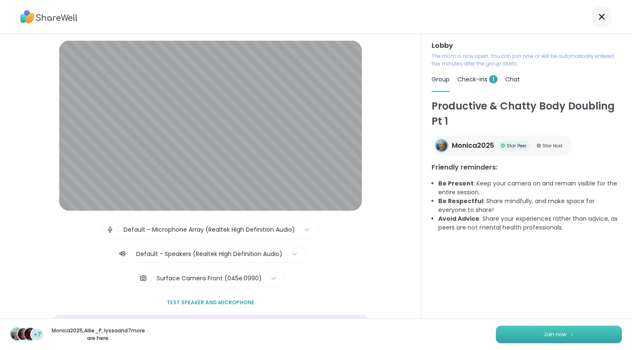  Describe the element at coordinates (209, 230) in the screenshot. I see `div: Default - Microphone Array (Realtek High Definition Audio)` at that location.